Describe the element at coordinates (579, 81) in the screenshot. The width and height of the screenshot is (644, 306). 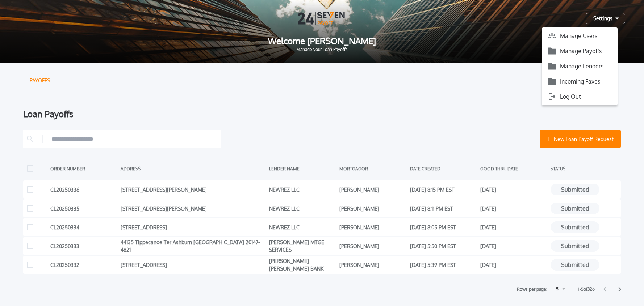
I see `button: Incoming Faxes` at that location.